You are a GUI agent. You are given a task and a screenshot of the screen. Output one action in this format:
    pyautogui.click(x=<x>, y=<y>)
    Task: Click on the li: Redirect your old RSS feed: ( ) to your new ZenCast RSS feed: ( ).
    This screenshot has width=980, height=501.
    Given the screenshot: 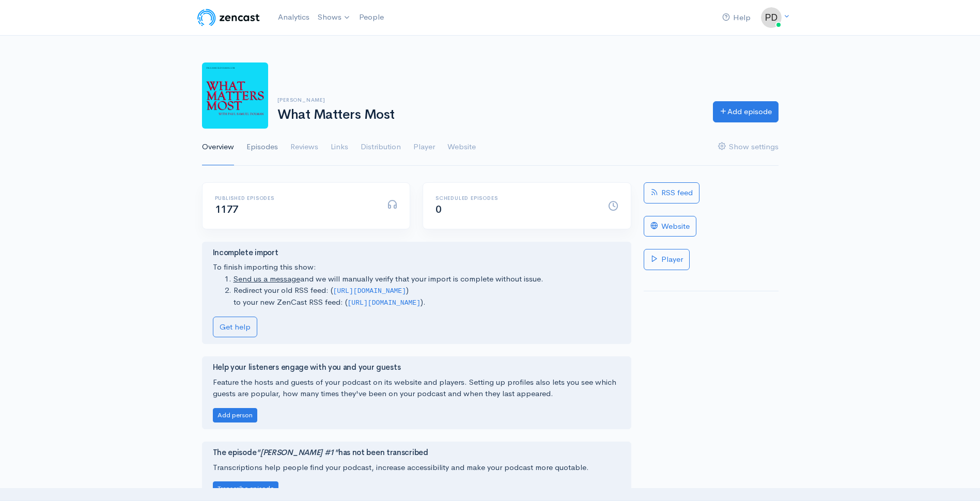 What is the action you would take?
    pyautogui.click(x=427, y=296)
    